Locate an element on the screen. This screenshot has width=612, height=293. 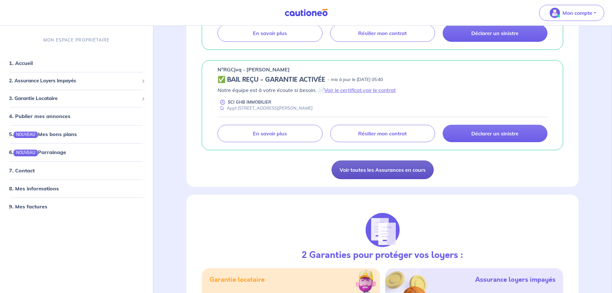
a: 9. Mes factures is located at coordinates (28, 206).